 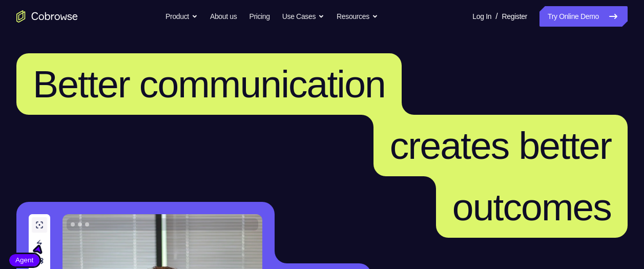 I want to click on a: About us, so click(x=223, y=16).